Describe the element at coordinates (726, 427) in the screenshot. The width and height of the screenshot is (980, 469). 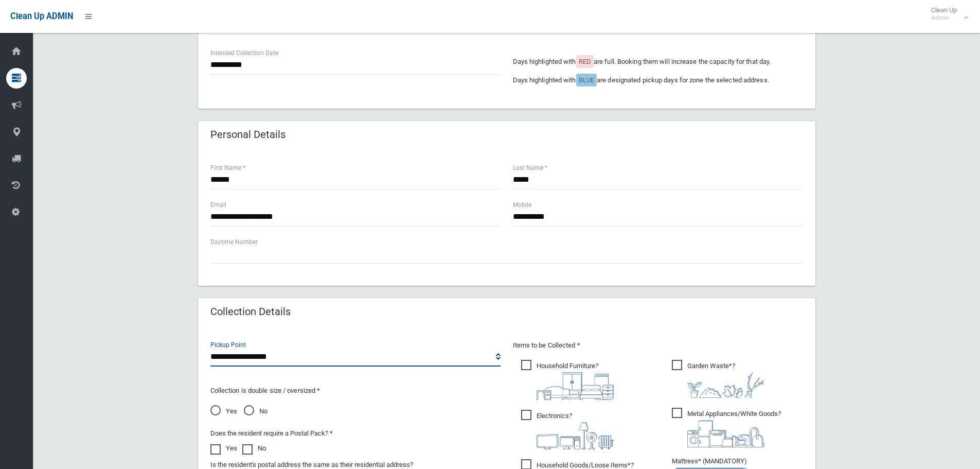
I see `span: Metal Appliances/White Goods` at that location.